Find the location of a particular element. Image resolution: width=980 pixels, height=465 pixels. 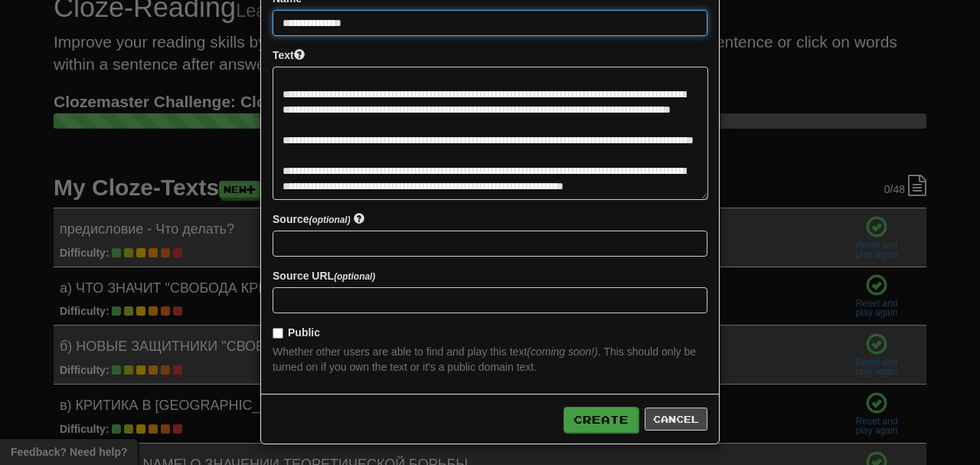

label: Text is located at coordinates (289, 55).